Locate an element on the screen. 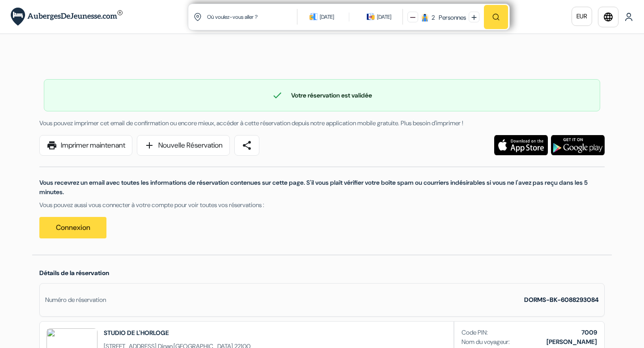 The width and height of the screenshot is (644, 348). span: share is located at coordinates (247, 145).